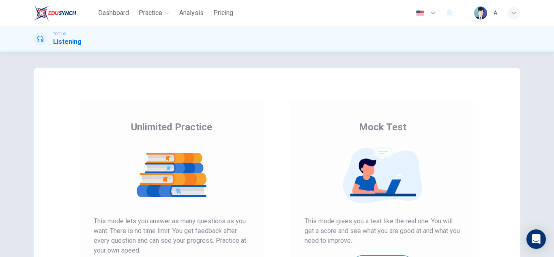  Describe the element at coordinates (481, 13) in the screenshot. I see `img: Profile picture` at that location.